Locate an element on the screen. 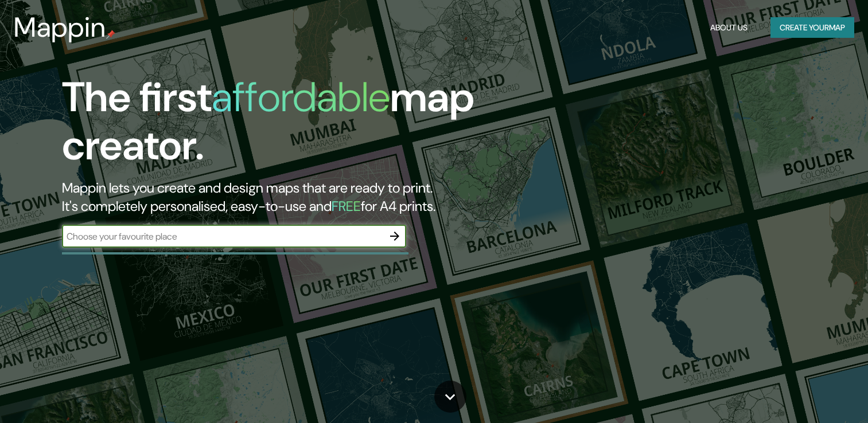  button: About Us is located at coordinates (728, 27).